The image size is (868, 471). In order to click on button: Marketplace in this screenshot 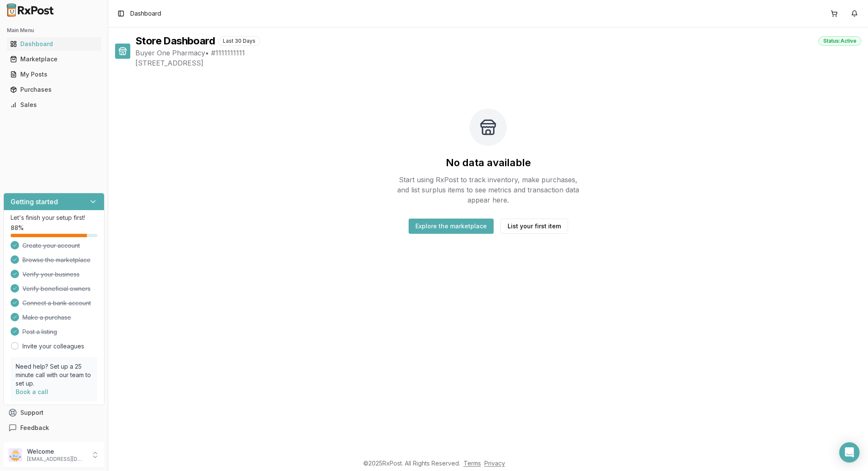, I will do `click(54, 59)`.